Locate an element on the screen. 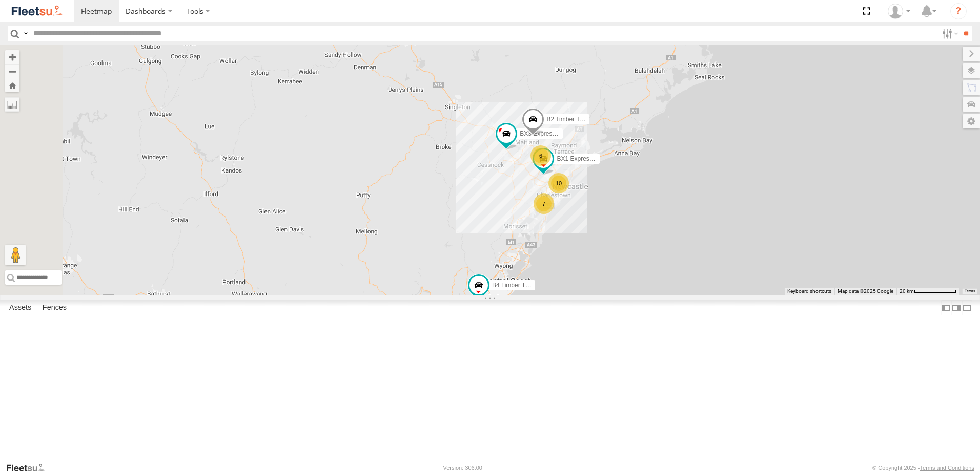  span: B2 Timber Truck is located at coordinates (569, 119).